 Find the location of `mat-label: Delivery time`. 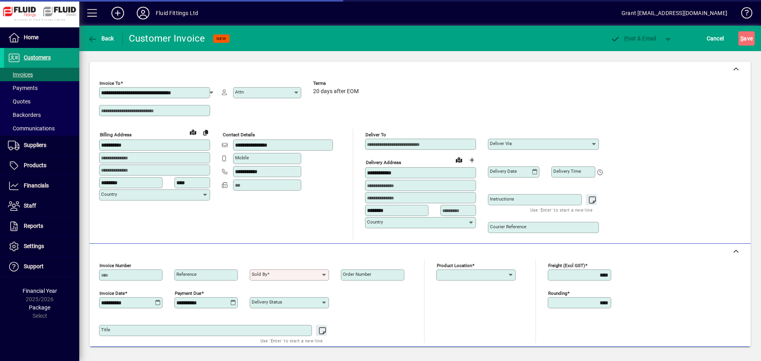

mat-label: Delivery time is located at coordinates (567, 171).